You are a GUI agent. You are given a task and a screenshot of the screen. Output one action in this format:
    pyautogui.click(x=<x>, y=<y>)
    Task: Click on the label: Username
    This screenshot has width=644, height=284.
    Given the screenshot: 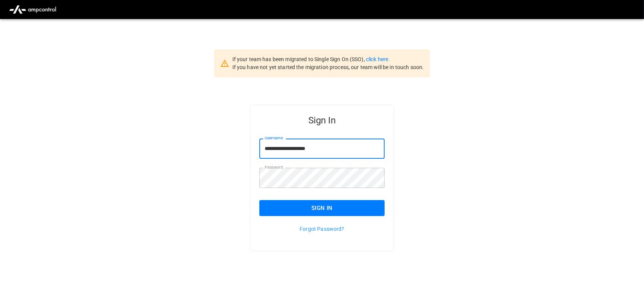 What is the action you would take?
    pyautogui.click(x=274, y=138)
    